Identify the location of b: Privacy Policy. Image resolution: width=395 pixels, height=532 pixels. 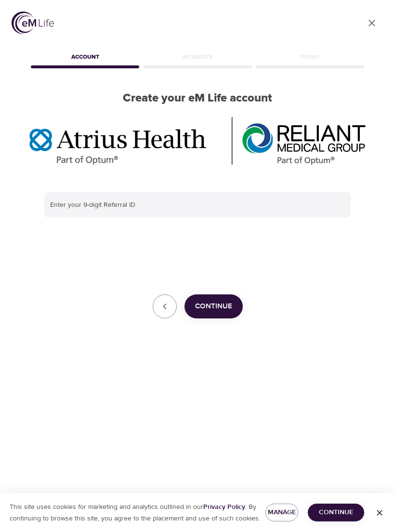
(224, 507).